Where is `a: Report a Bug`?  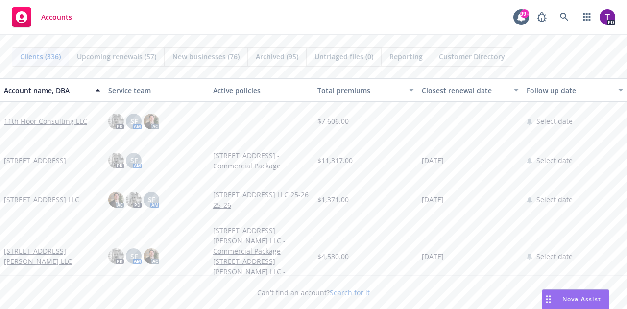 a: Report a Bug is located at coordinates (542, 17).